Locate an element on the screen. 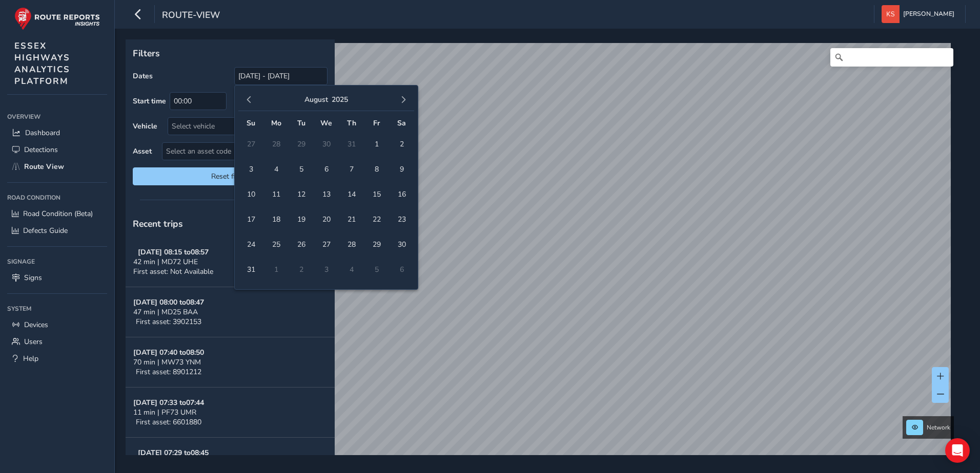 The image size is (980, 473). span: 14 is located at coordinates (351, 194).